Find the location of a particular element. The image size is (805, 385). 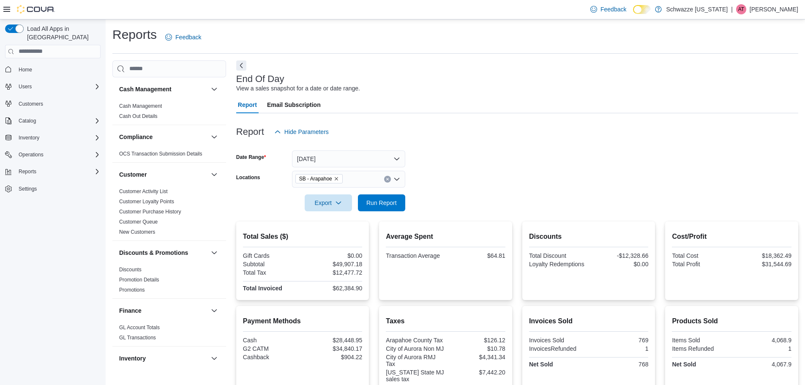

h2: Total Sales ($) is located at coordinates (303, 237).